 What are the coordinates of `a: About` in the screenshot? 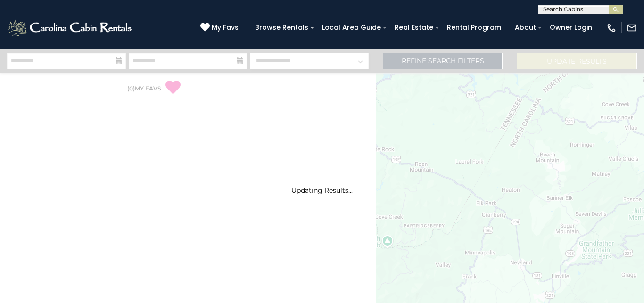 It's located at (525, 28).